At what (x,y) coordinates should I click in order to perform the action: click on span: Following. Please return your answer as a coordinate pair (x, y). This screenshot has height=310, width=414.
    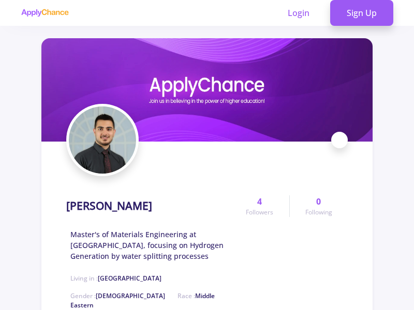
    Looking at the image, I should click on (319, 213).